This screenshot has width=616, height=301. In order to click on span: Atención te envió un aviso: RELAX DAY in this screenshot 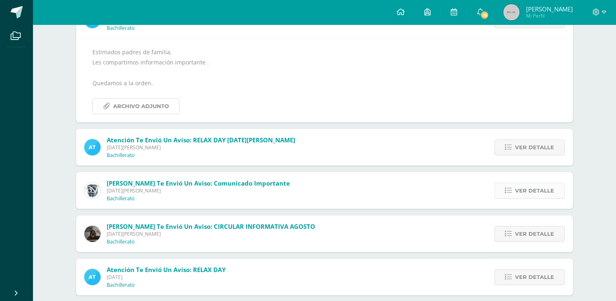, I will do `click(166, 269)`.